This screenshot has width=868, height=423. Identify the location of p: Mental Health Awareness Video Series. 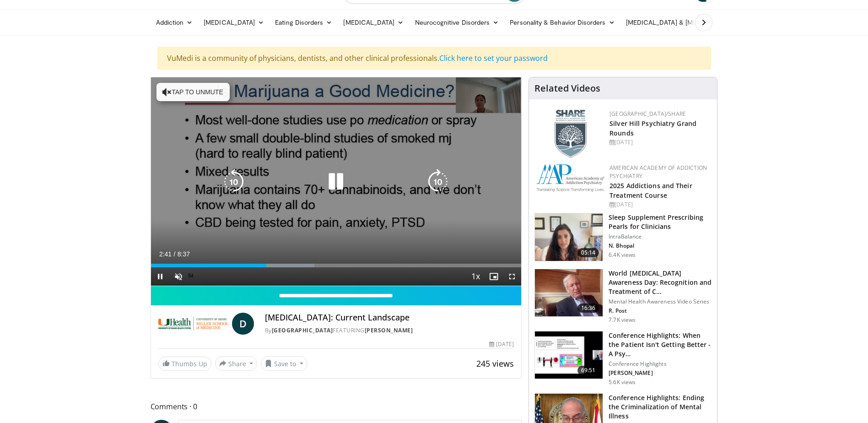
(660, 302).